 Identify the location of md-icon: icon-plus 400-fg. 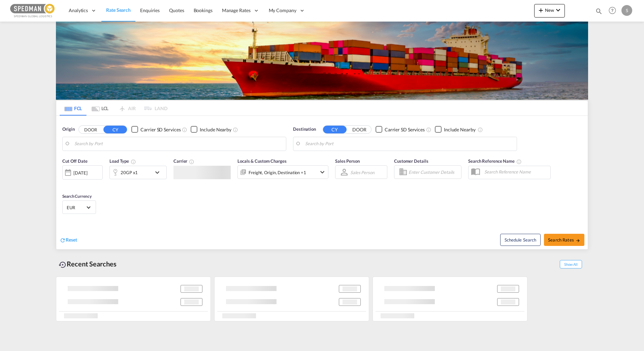
(541, 10).